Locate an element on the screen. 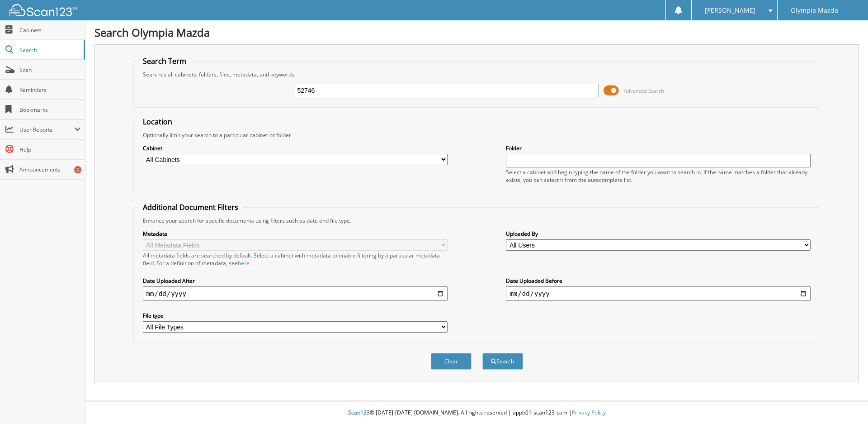 The image size is (868, 424). label: Uploaded By is located at coordinates (658, 233).